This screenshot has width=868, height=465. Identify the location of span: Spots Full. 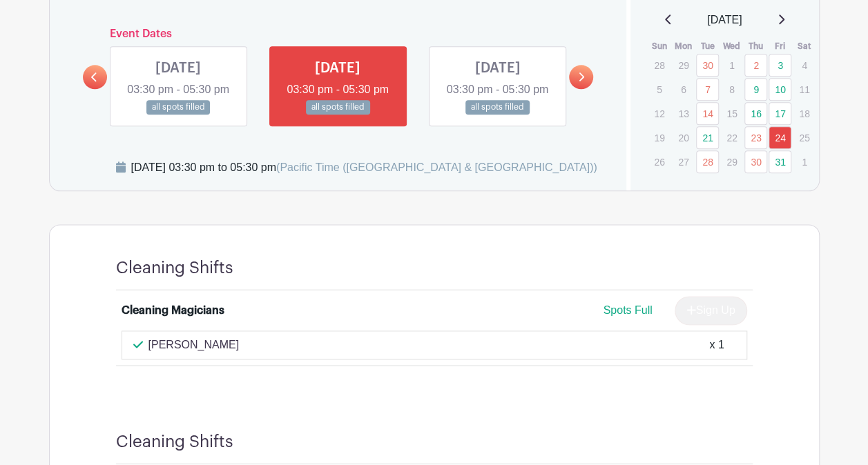
(627, 310).